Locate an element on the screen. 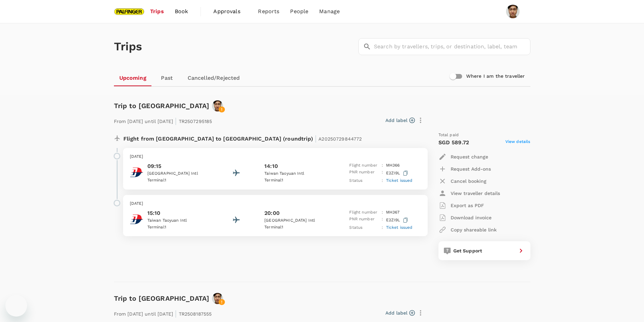 The image size is (644, 322). button: Export as PDF is located at coordinates (461, 205).